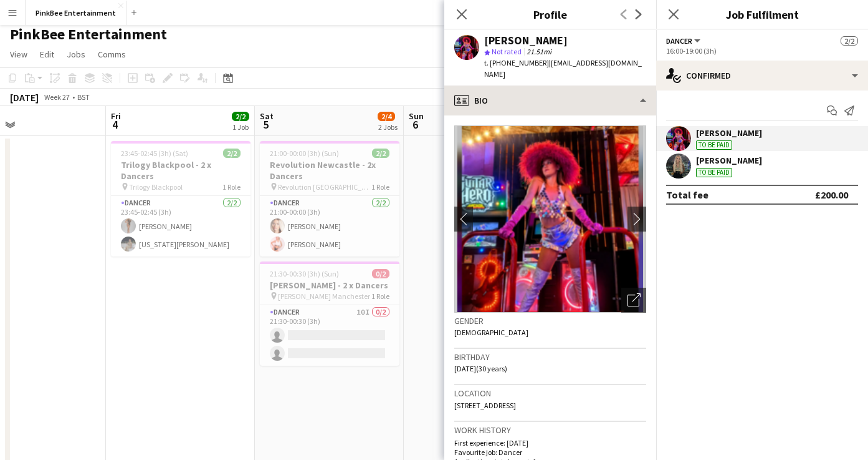 This screenshot has width=868, height=460. I want to click on span: Not rated, so click(506, 51).